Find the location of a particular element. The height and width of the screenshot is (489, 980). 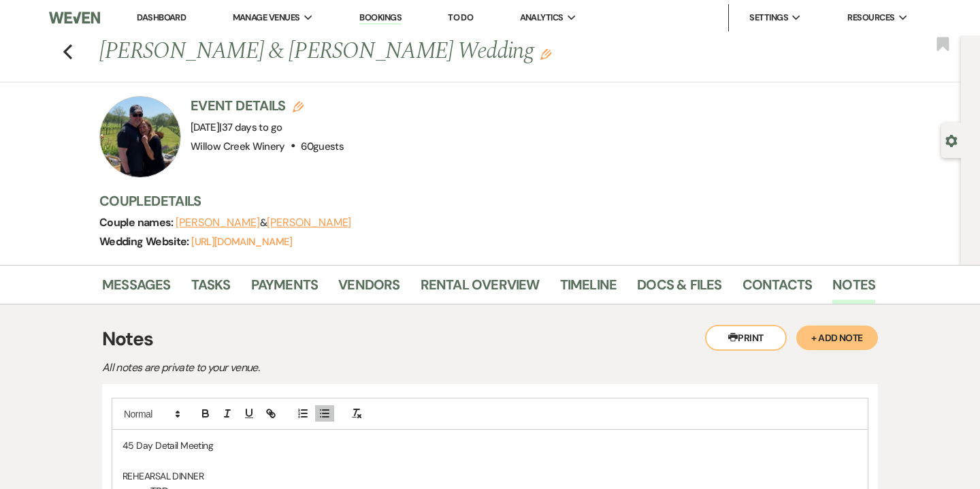

h3: Notes is located at coordinates (490, 339).